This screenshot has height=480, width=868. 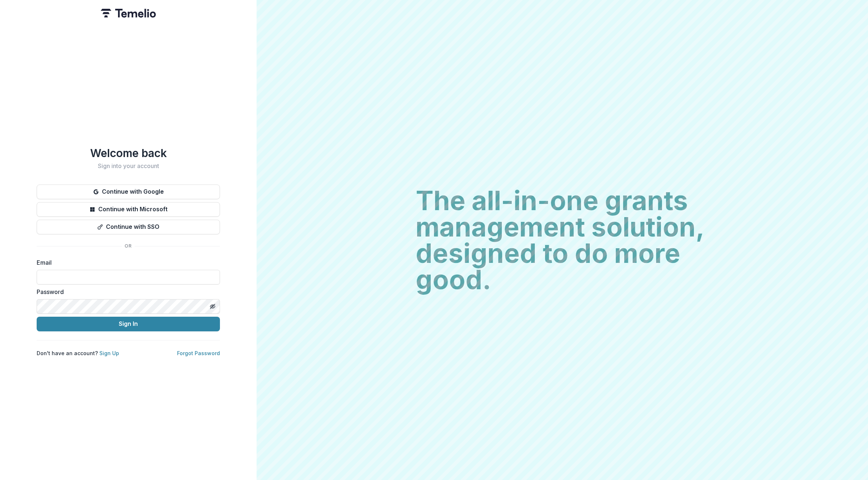 What do you see at coordinates (128, 166) in the screenshot?
I see `h2: Sign into your account` at bounding box center [128, 166].